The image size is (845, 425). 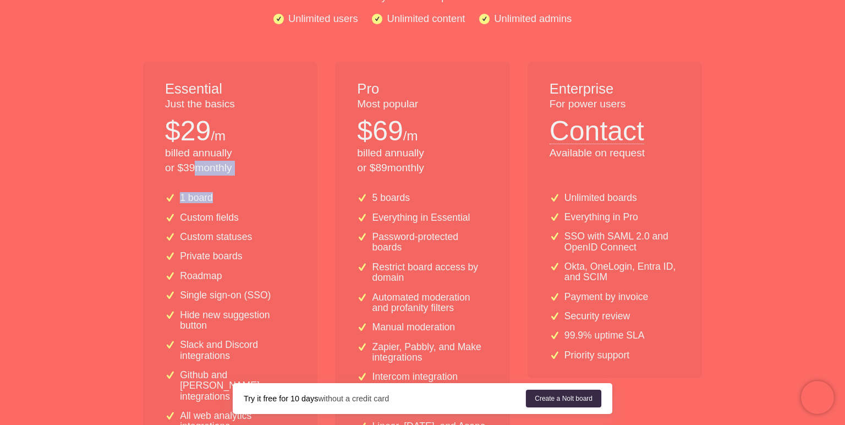 I want to click on p: billed annually or $ 89 monthly, so click(x=422, y=161).